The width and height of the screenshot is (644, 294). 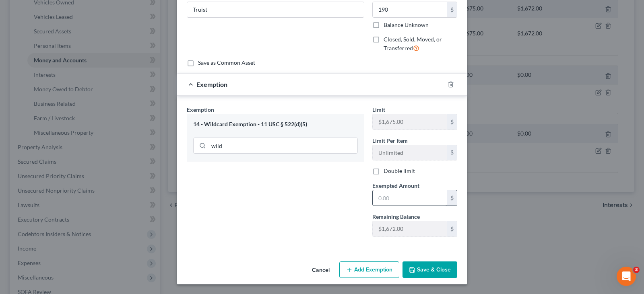 What do you see at coordinates (370, 270) in the screenshot?
I see `button: Add Exemption` at bounding box center [370, 270].